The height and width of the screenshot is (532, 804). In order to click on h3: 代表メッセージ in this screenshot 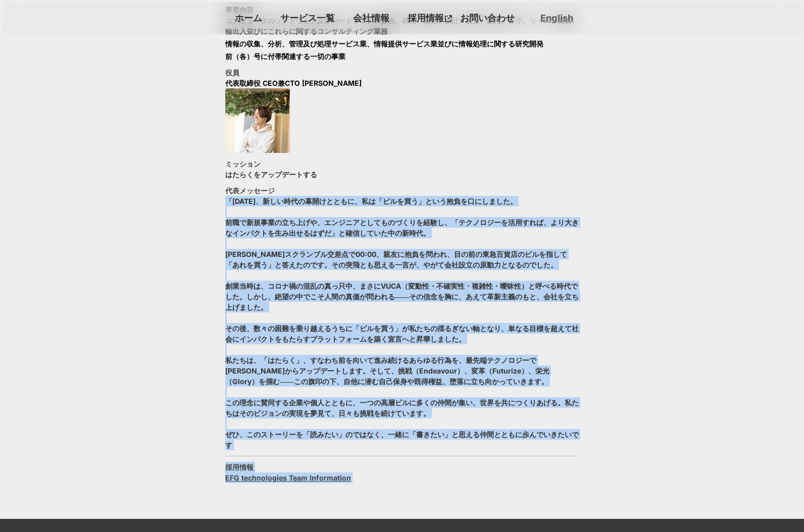, I will do `click(250, 190)`.